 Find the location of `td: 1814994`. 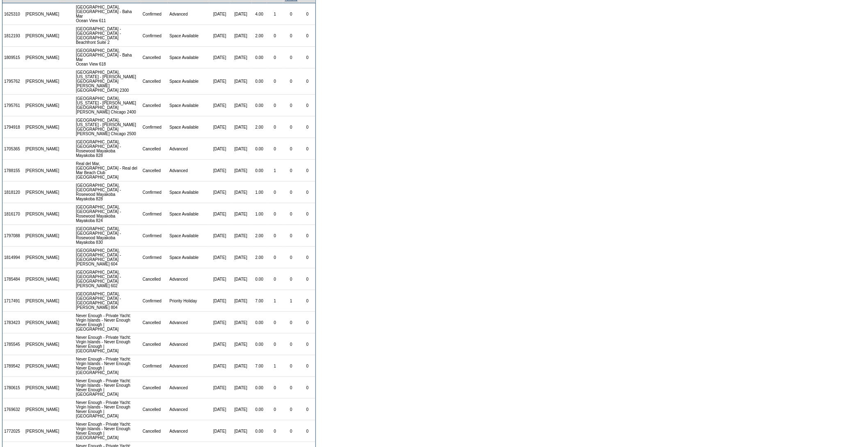

td: 1814994 is located at coordinates (13, 258).